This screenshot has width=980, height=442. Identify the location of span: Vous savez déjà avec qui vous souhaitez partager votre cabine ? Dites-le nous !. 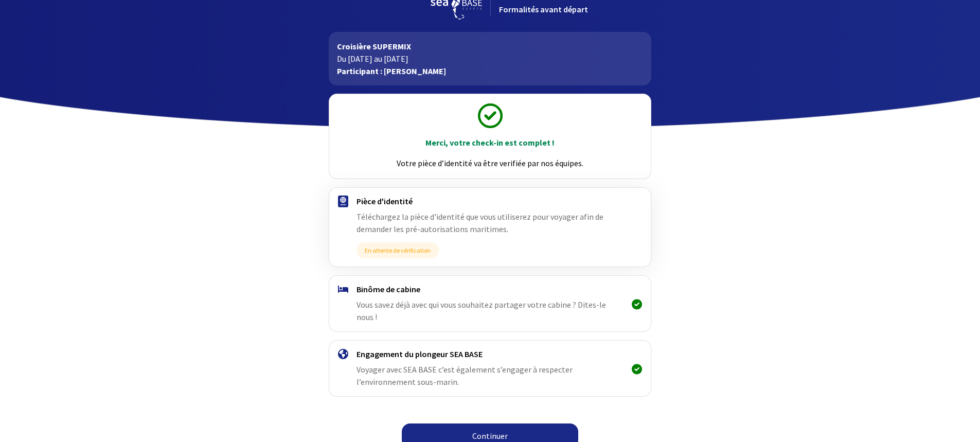
(481, 311).